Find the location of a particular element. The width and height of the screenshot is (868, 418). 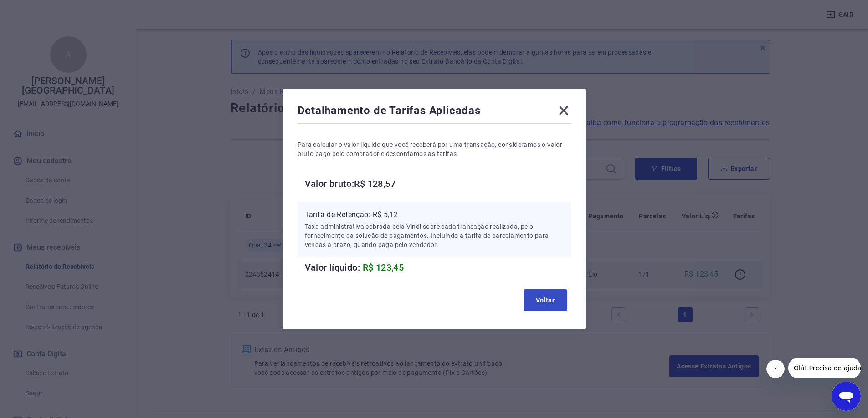

p: Tarifa de Retenção: -R$ 5,12 is located at coordinates (434, 215).